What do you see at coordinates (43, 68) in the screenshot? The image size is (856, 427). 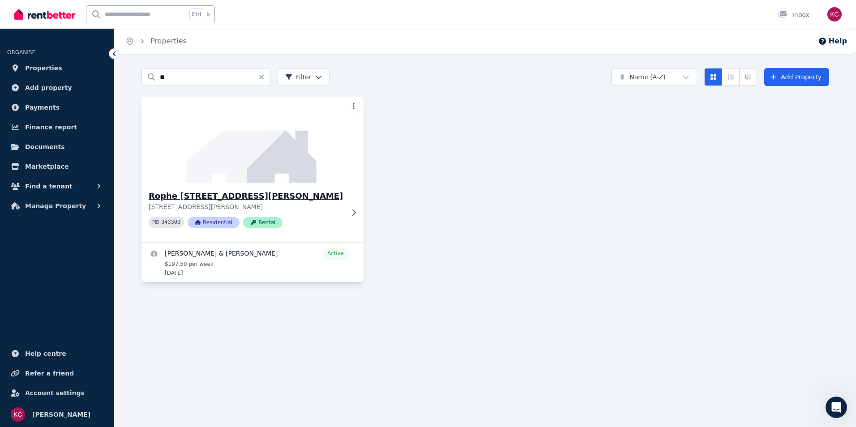 I see `span: Properties` at bounding box center [43, 68].